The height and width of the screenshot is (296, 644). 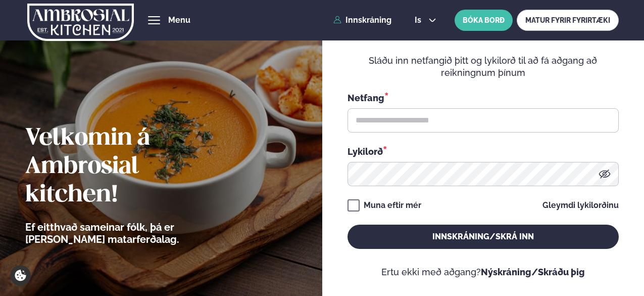 What do you see at coordinates (80, 22) in the screenshot?
I see `img: logo` at bounding box center [80, 22].